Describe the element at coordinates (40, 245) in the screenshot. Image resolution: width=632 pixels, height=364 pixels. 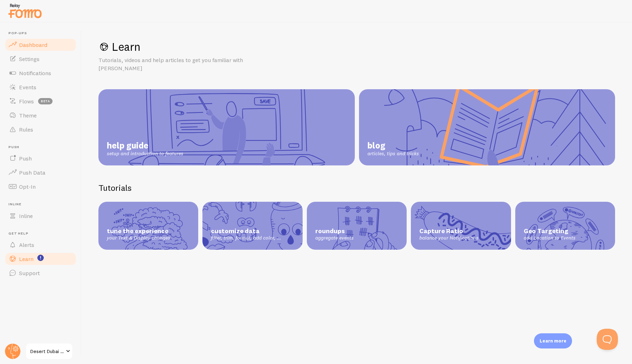
I see `a: Alerts` at that location.